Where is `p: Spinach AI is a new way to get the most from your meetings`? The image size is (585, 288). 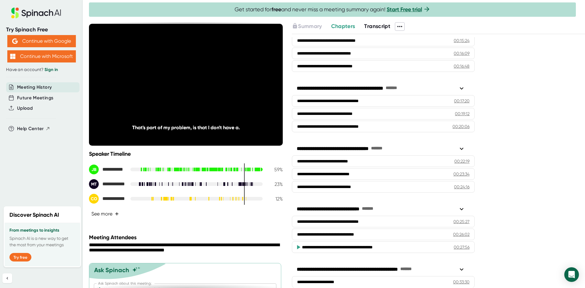
p: Spinach AI is a new way to get the most from your meetings is located at coordinates (42, 241).